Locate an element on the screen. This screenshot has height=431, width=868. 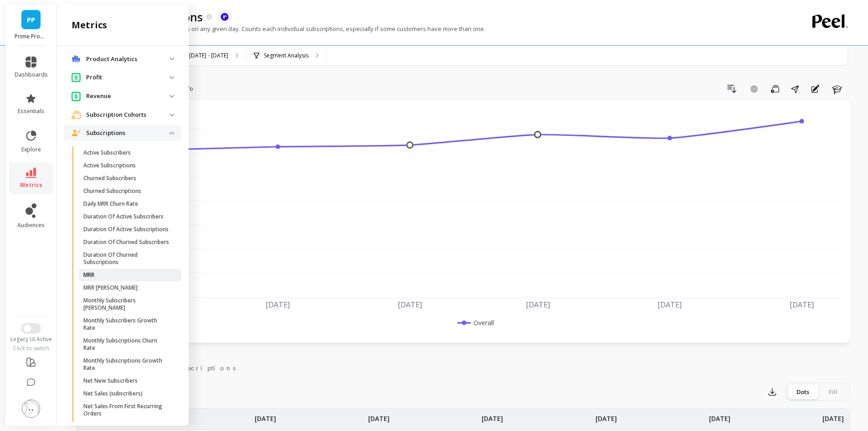
p: Duration Of Active Subscriptions is located at coordinates (126, 230).